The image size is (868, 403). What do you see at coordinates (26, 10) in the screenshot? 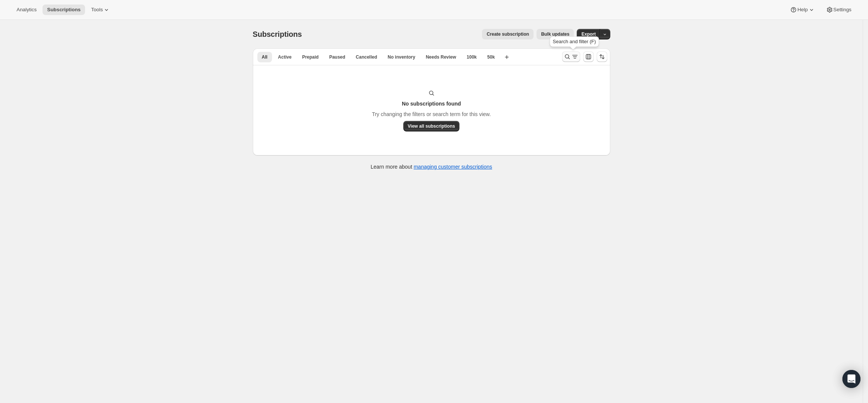
I see `span: Analytics` at bounding box center [26, 10].